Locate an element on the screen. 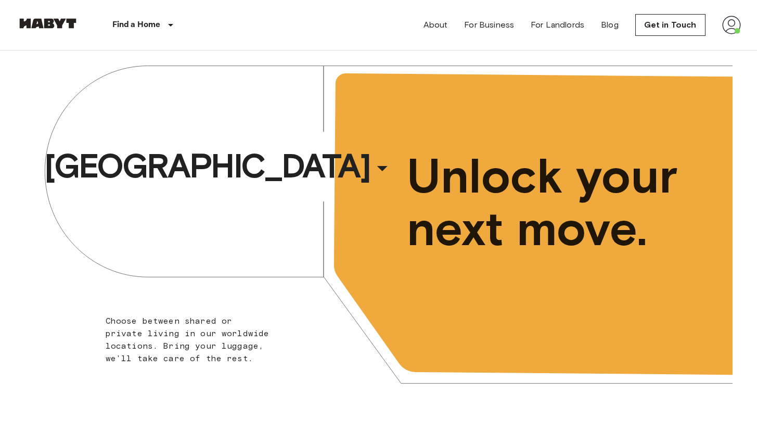 This screenshot has width=757, height=433. span: Choose between shared or private living in our worldwide locations. Bring your luggage, we'll tak... is located at coordinates (187, 339).